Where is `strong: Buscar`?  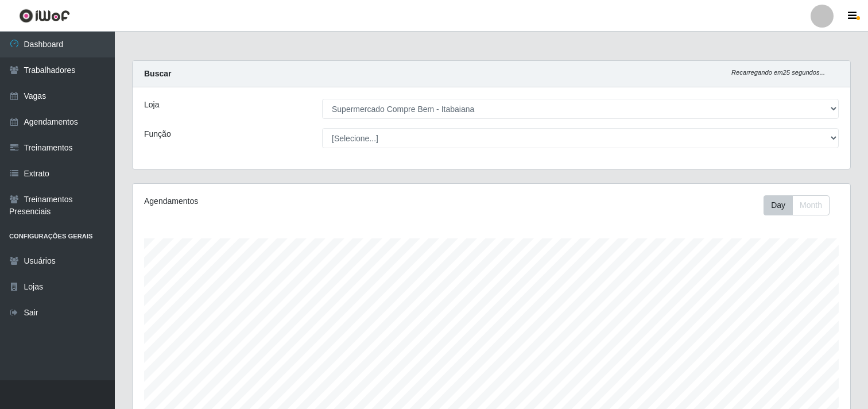
strong: Buscar is located at coordinates (158, 73).